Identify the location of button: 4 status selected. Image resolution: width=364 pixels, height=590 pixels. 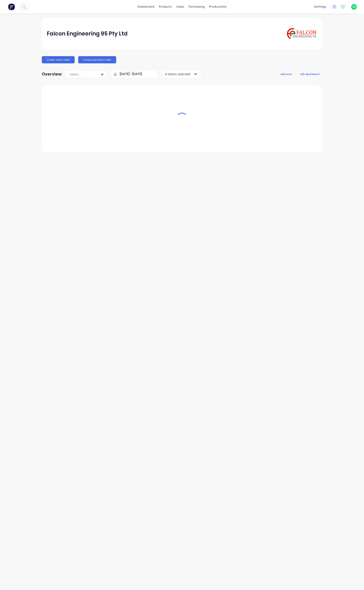
(181, 74).